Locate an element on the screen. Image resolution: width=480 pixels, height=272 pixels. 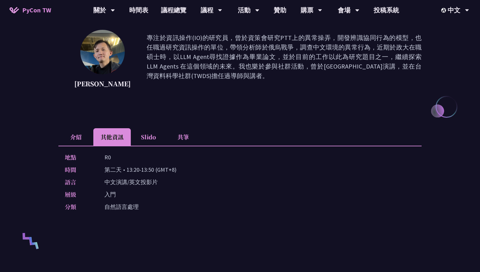
p: 地點 is located at coordinates (78, 157).